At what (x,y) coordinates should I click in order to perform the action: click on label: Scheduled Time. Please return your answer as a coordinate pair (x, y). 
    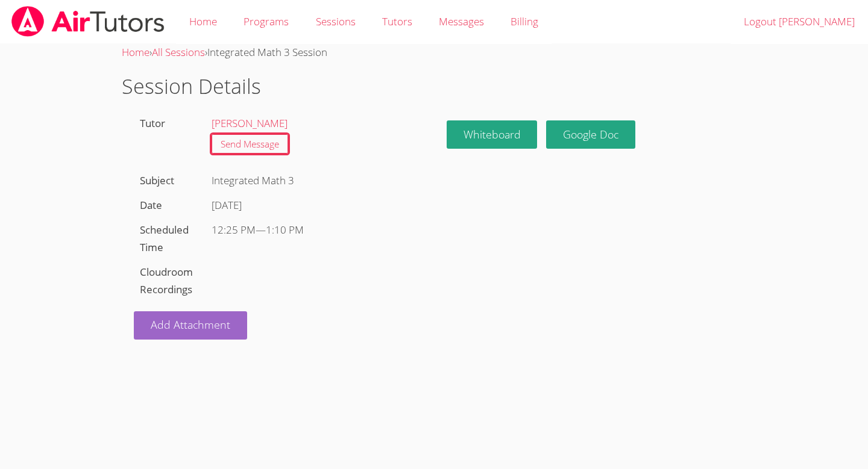
    Looking at the image, I should click on (164, 239).